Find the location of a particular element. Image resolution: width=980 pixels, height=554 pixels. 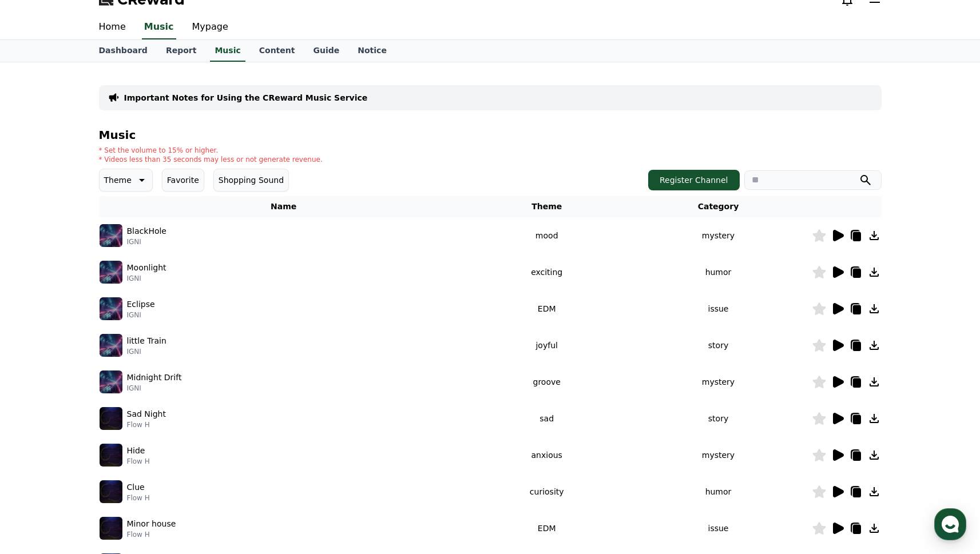

a: Mypage is located at coordinates (210, 27).